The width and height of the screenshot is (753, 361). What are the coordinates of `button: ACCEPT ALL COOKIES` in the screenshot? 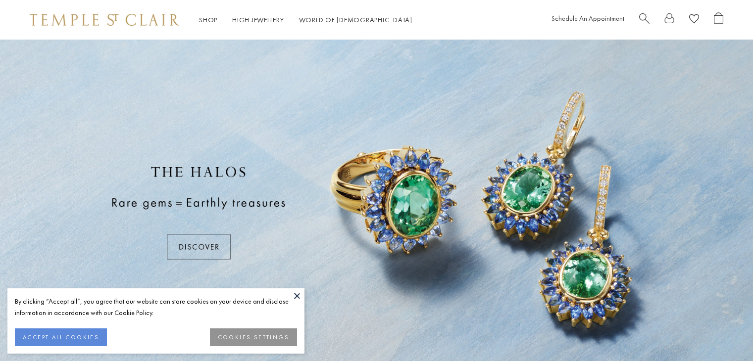 It's located at (61, 338).